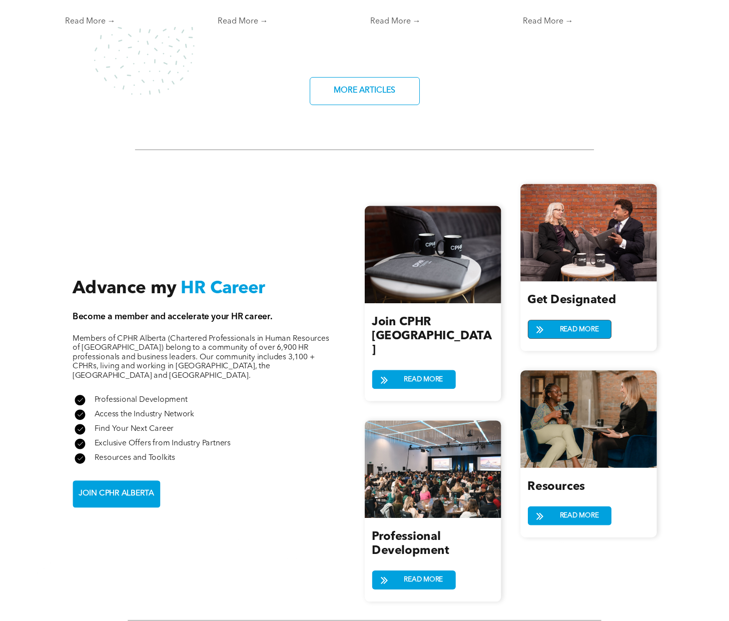 The height and width of the screenshot is (621, 729). What do you see at coordinates (134, 429) in the screenshot?
I see `span: Find Your Next Career` at bounding box center [134, 429].